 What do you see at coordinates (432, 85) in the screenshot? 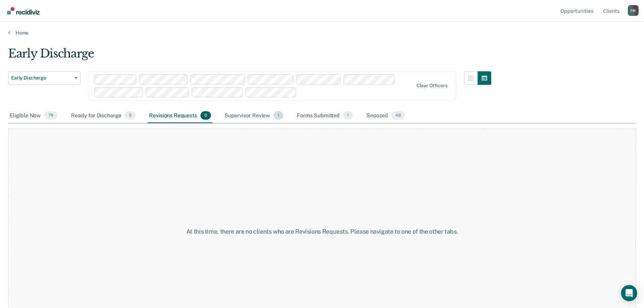
I see `div: Clear officers` at bounding box center [432, 85].